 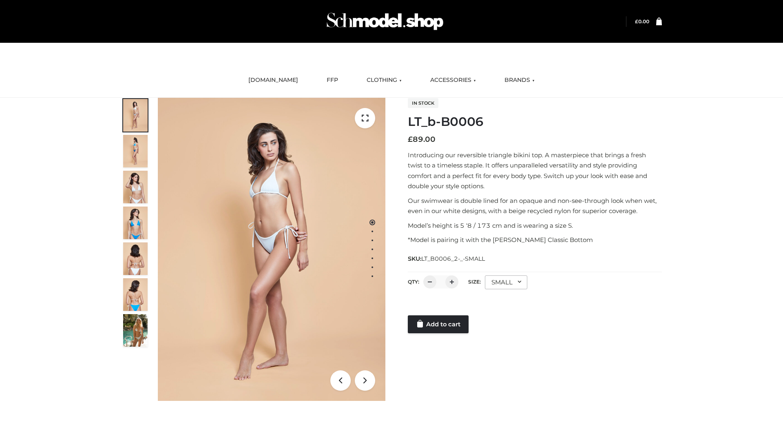 I want to click on img: Schmodel Admin 964, so click(x=385, y=21).